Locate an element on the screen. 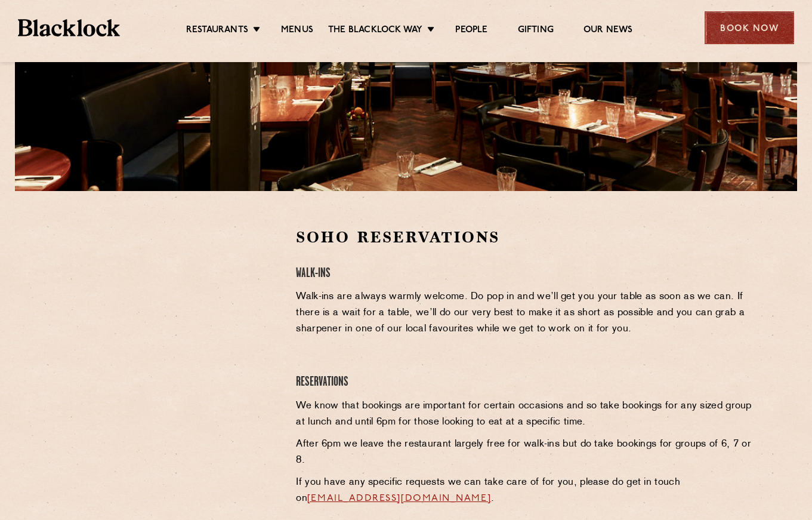  a: Our News is located at coordinates (607, 31).